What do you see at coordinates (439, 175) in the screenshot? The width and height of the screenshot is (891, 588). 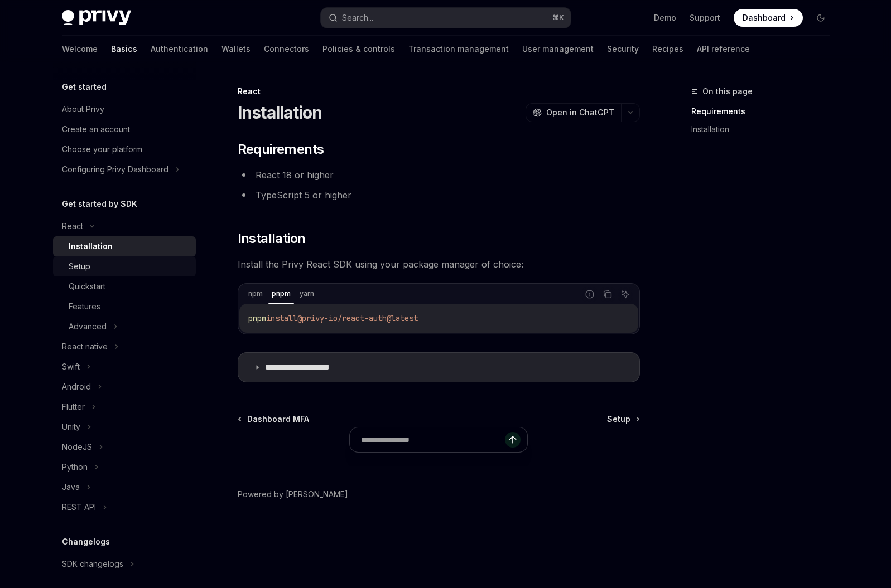 I see `li: React 18 or higher` at bounding box center [439, 175].